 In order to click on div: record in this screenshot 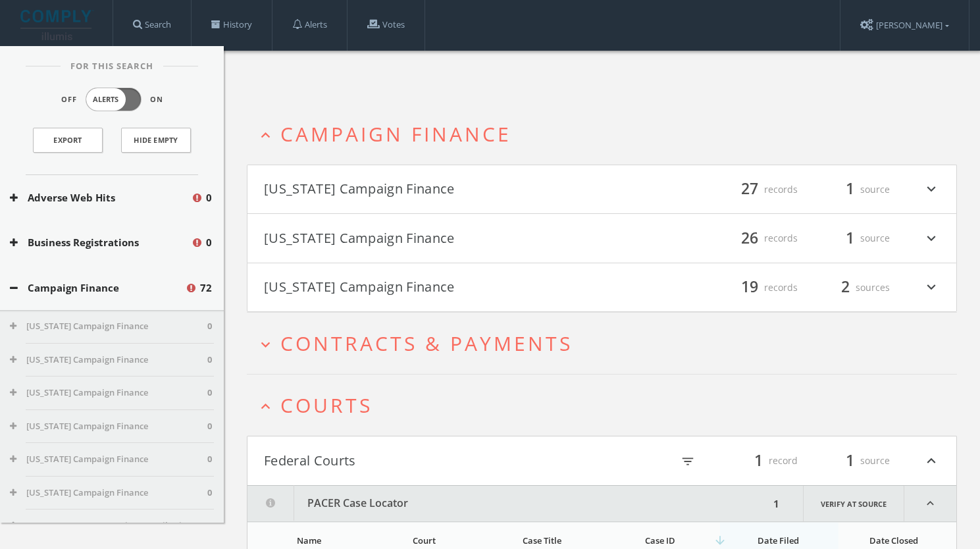, I will do `click(759, 461)`.